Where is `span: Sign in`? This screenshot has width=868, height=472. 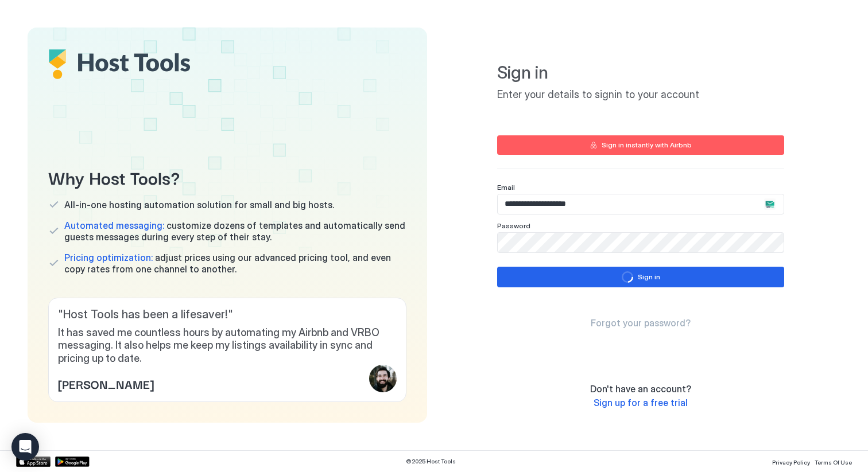 span: Sign in is located at coordinates (641, 73).